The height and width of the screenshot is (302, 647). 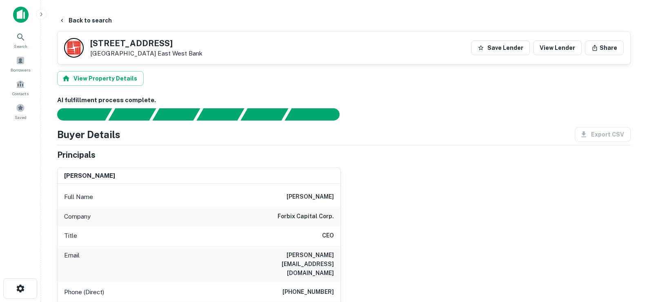 I want to click on div: Documents found, AI parsing details..., so click(x=176, y=114).